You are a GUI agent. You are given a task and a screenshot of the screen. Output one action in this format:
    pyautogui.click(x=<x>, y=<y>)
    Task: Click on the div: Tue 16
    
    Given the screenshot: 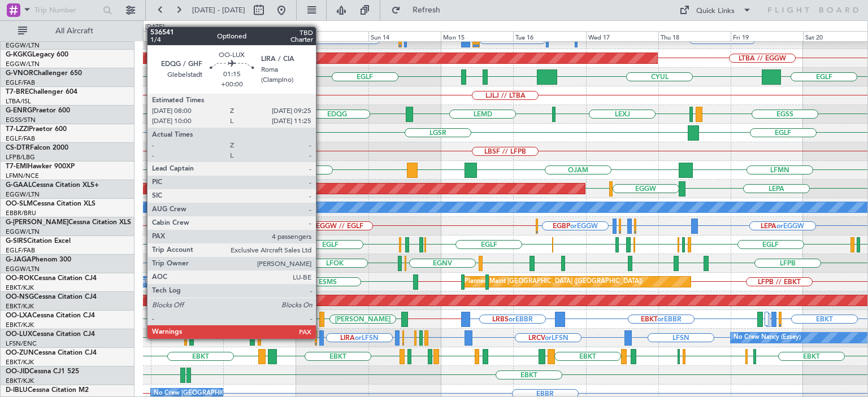 What is the action you would take?
    pyautogui.click(x=549, y=36)
    